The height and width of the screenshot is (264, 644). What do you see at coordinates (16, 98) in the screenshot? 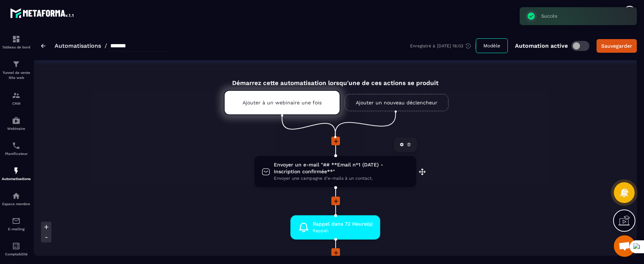
I see `a: formationformationCRM` at bounding box center [16, 98].